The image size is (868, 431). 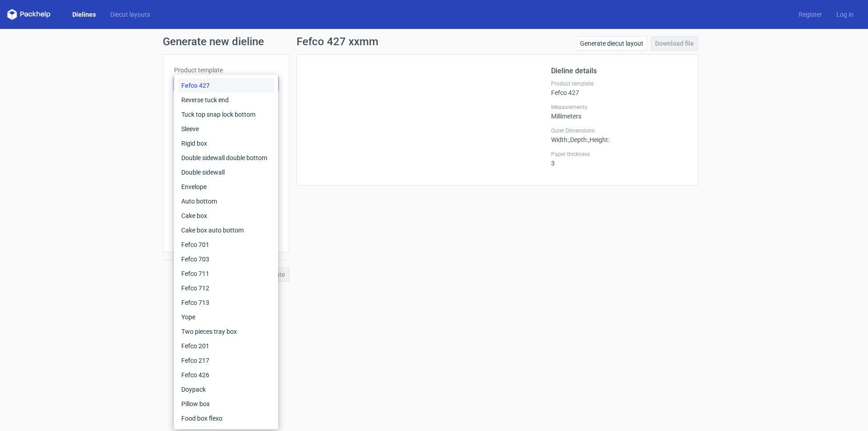 I want to click on div: Rigid box, so click(x=226, y=143).